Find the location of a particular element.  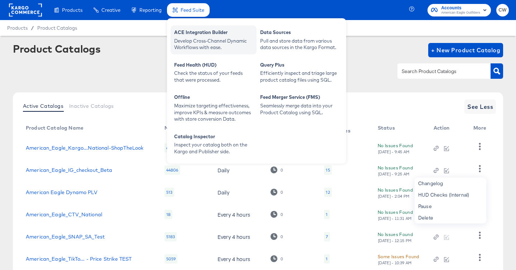

div: 12 is located at coordinates (327, 192).